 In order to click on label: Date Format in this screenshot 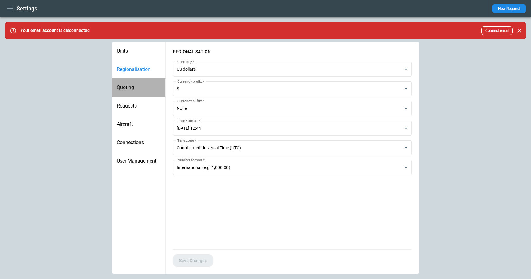, I will do `click(189, 120)`.